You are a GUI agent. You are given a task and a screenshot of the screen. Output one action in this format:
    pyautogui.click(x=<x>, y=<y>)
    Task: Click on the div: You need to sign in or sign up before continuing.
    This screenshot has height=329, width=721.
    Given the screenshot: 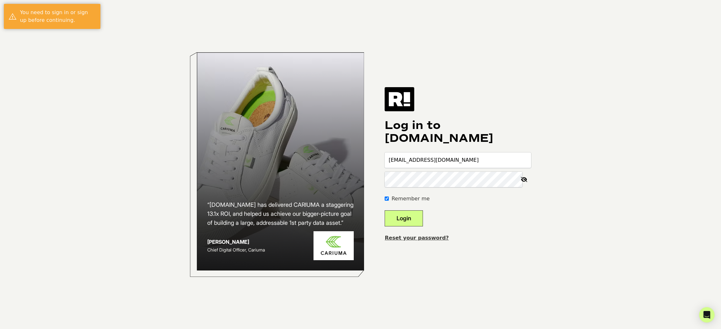 What is the action you would take?
    pyautogui.click(x=58, y=16)
    